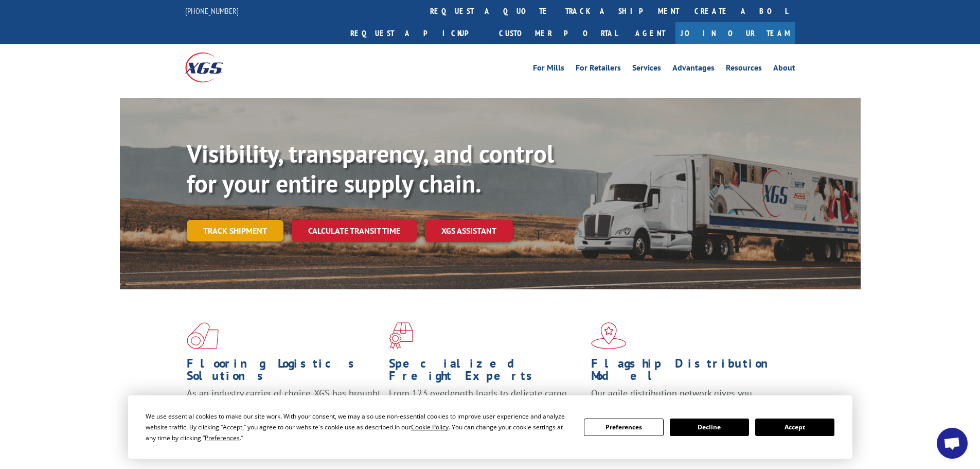 The height and width of the screenshot is (469, 980). Describe the element at coordinates (688, 372) in the screenshot. I see `h1: Flagship Distribution Model` at that location.